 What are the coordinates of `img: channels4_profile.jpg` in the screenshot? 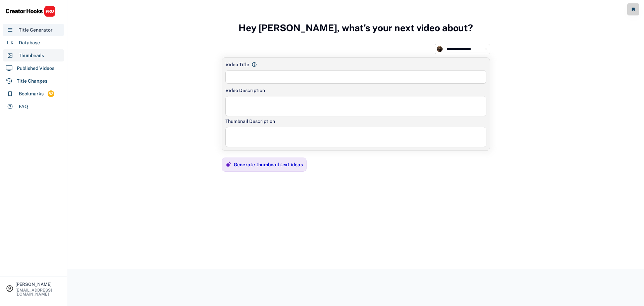 It's located at (440, 49).